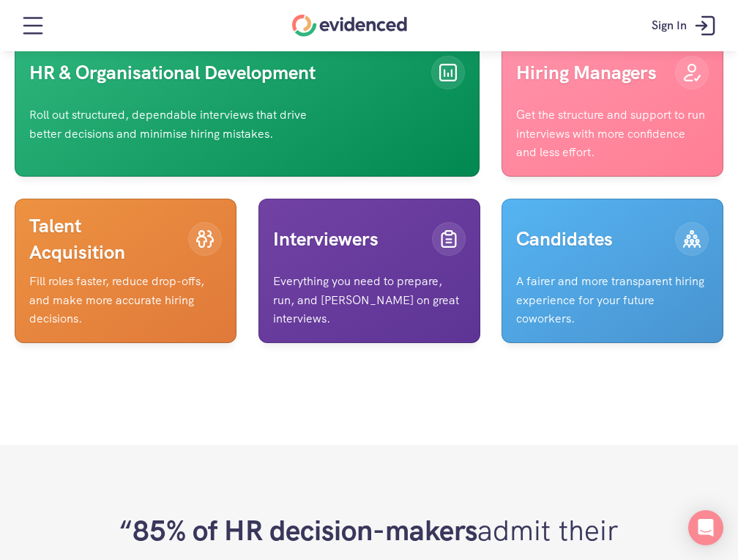 This screenshot has height=560, width=738. I want to click on a: Home, so click(349, 25).